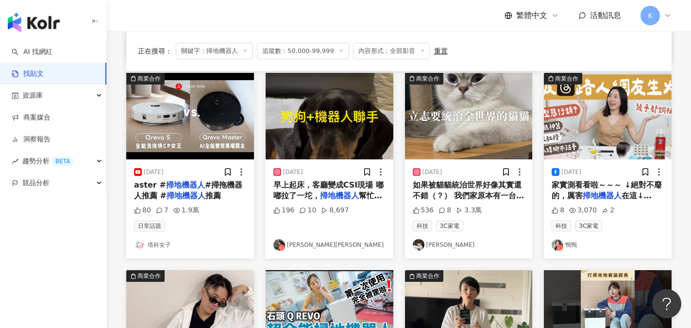  Describe the element at coordinates (150, 185) in the screenshot. I see `span: aster #` at that location.